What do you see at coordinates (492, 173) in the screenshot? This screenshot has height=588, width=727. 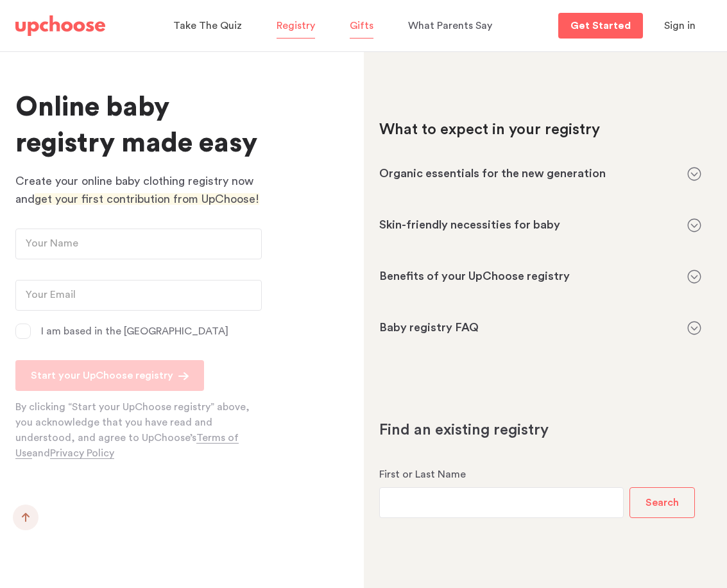 I see `span: Organic essentials for the new generation` at bounding box center [492, 173].